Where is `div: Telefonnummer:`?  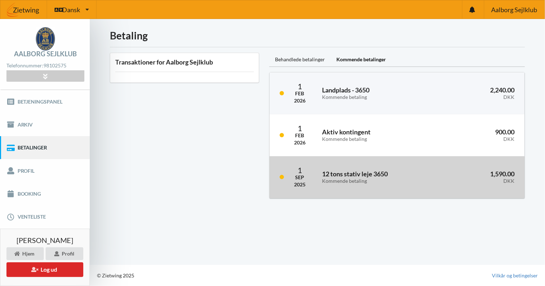 div: Telefonnummer: is located at coordinates (45, 66).